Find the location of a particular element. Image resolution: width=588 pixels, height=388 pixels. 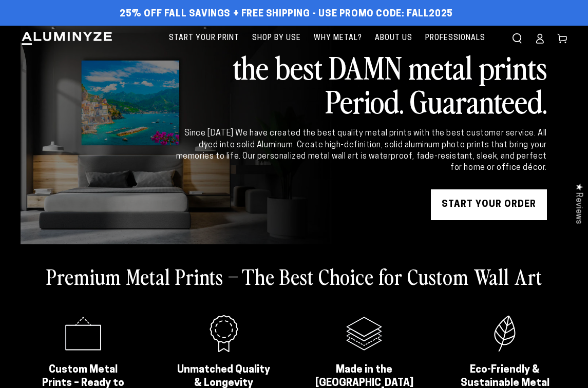

a: Start Your Print is located at coordinates (204, 38).